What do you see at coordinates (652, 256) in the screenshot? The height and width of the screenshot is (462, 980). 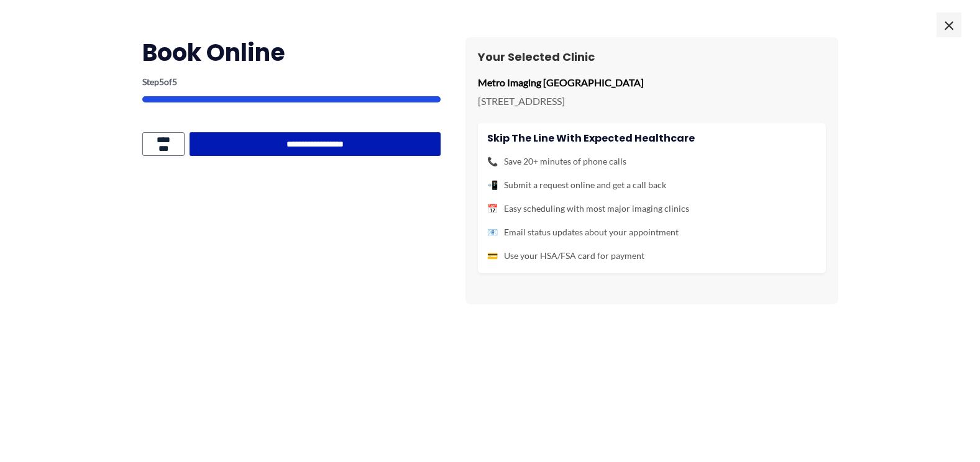 I see `li: Use your HSA/FSA card for payment` at bounding box center [652, 256].